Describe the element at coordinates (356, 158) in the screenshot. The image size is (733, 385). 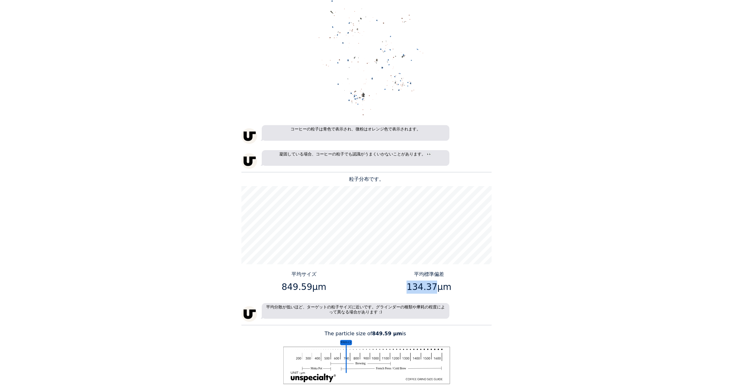
I see `p: 凝固している場合、コーヒーの粒子でも認識がうまくいかないことがあります。 👀` at that location.